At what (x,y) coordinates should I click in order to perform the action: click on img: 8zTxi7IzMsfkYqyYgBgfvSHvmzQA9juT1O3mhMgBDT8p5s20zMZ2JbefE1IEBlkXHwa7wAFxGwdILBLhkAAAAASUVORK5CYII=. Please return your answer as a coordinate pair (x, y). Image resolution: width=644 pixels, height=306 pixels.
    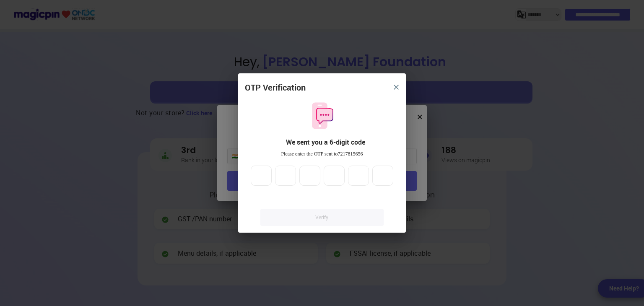
    Looking at the image, I should click on (396, 88).